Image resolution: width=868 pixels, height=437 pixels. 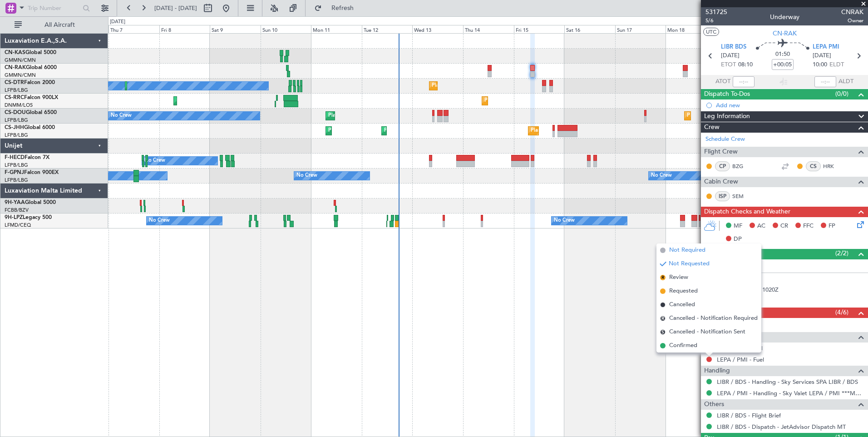 What do you see at coordinates (808, 226) in the screenshot?
I see `span: FFC` at bounding box center [808, 226].